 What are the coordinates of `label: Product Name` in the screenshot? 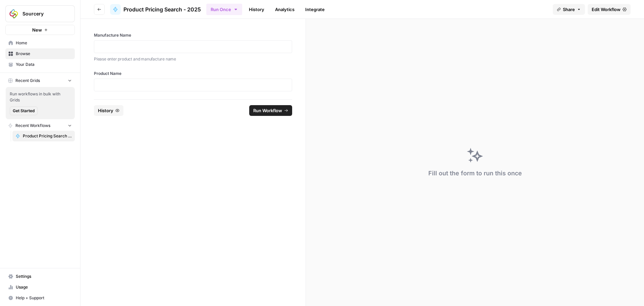 It's located at (193, 73).